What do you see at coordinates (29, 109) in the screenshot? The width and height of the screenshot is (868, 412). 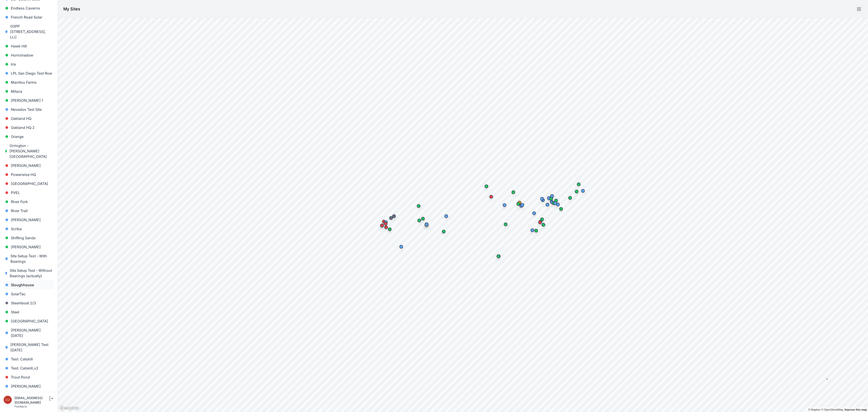 I see `a: Nevados Test Site` at bounding box center [29, 109].